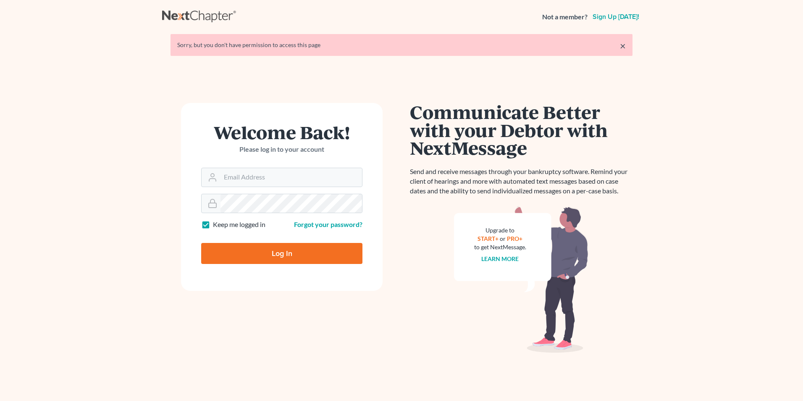 This screenshot has height=401, width=803. Describe the element at coordinates (521, 130) in the screenshot. I see `h1: Communicate Better with your Debtor with NextMessage` at that location.